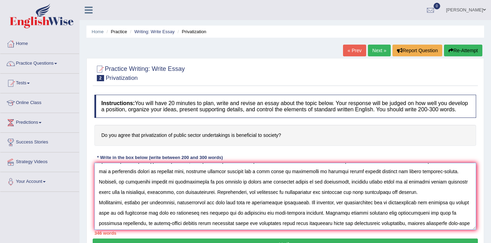  I want to click on a: Strategy Videos, so click(40, 161).